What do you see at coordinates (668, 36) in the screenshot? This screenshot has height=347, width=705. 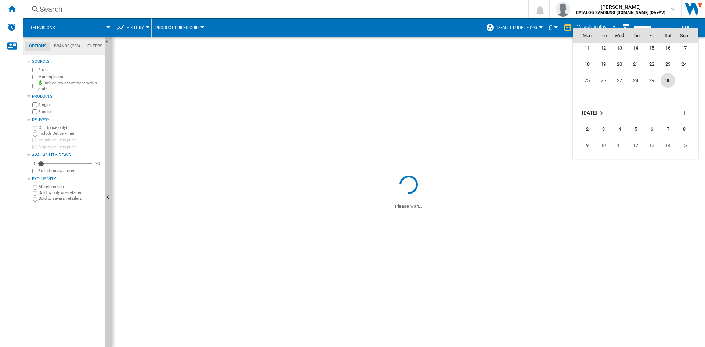 I see `th: Sat` at bounding box center [668, 36].